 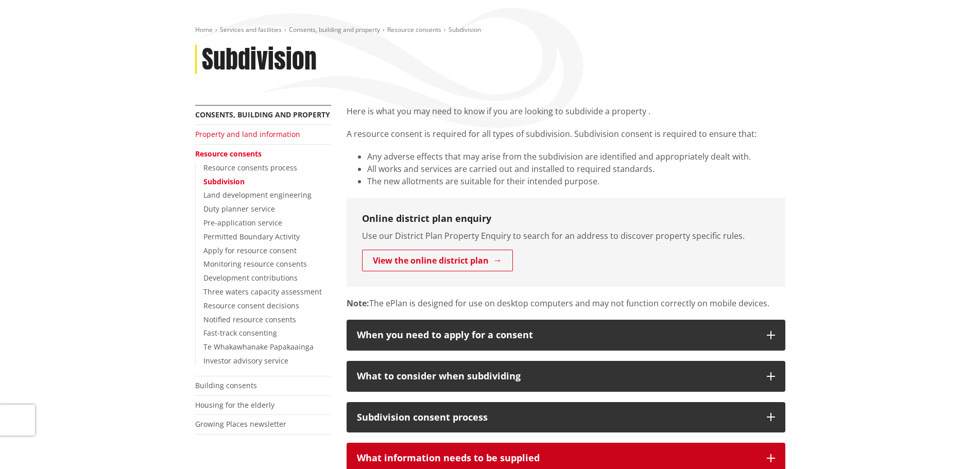 I want to click on button: What to consider when subdividing, so click(x=566, y=376).